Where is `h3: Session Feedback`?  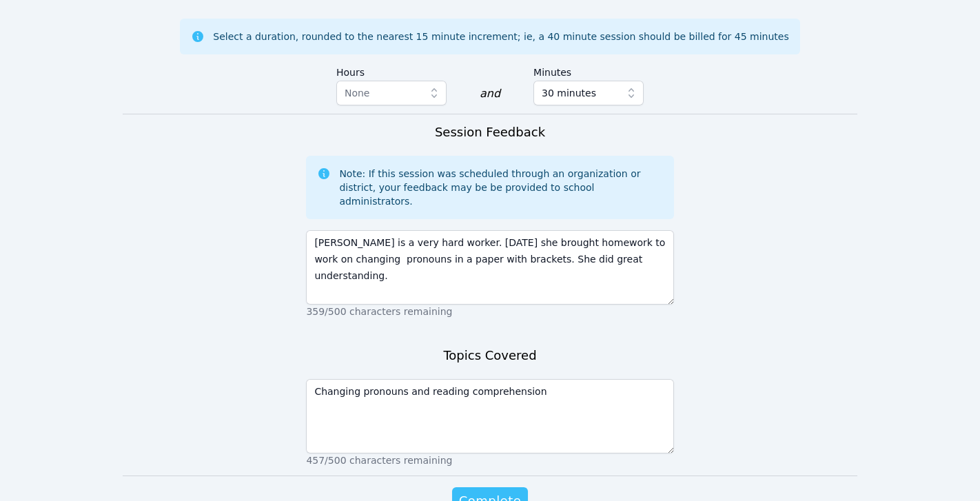
h3: Session Feedback is located at coordinates (490, 132).